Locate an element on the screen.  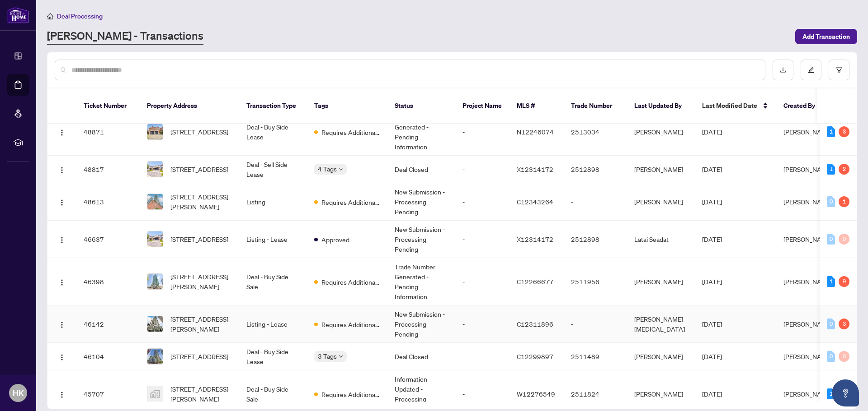
th: Tags is located at coordinates (347, 106).